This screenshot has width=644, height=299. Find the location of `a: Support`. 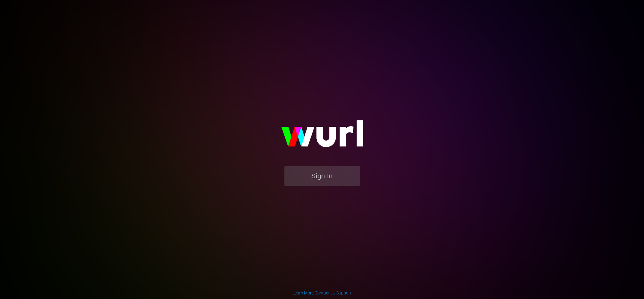

a: Support is located at coordinates (344, 293).